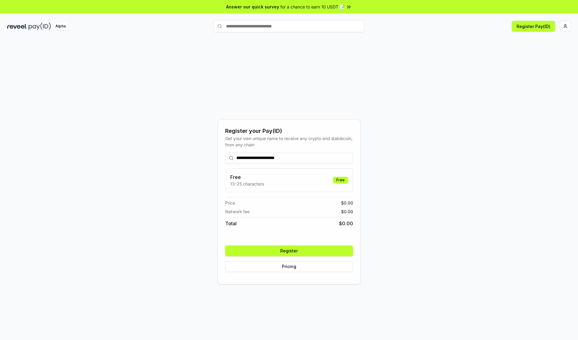  What do you see at coordinates (61, 26) in the screenshot?
I see `div: Alpha` at bounding box center [61, 26].